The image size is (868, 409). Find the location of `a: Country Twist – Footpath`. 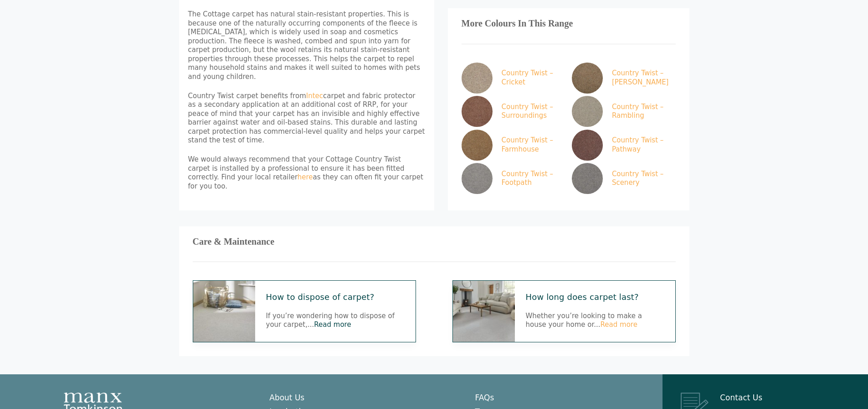

a: Country Twist – Footpath is located at coordinates (512, 179).